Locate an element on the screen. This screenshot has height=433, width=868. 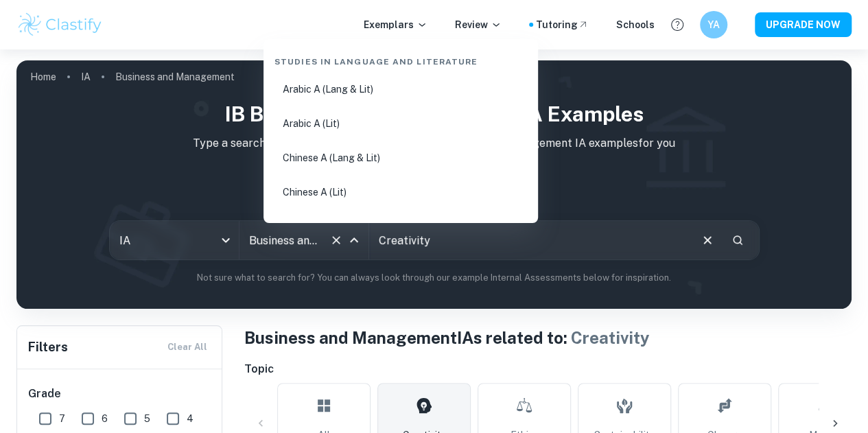
a: Tutoring is located at coordinates (562, 25).